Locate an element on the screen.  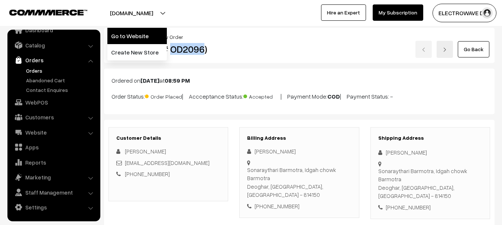
span: Accepted is located at coordinates (262, 96).